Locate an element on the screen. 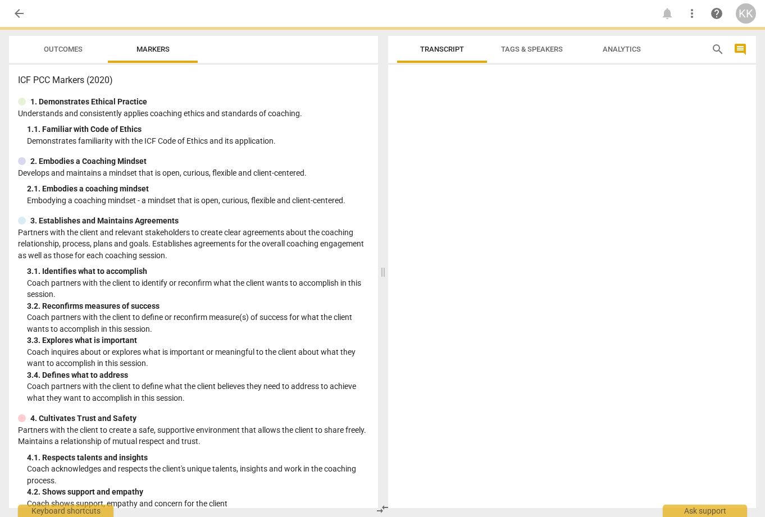 This screenshot has width=765, height=517. span: Outcomes is located at coordinates (63, 49).